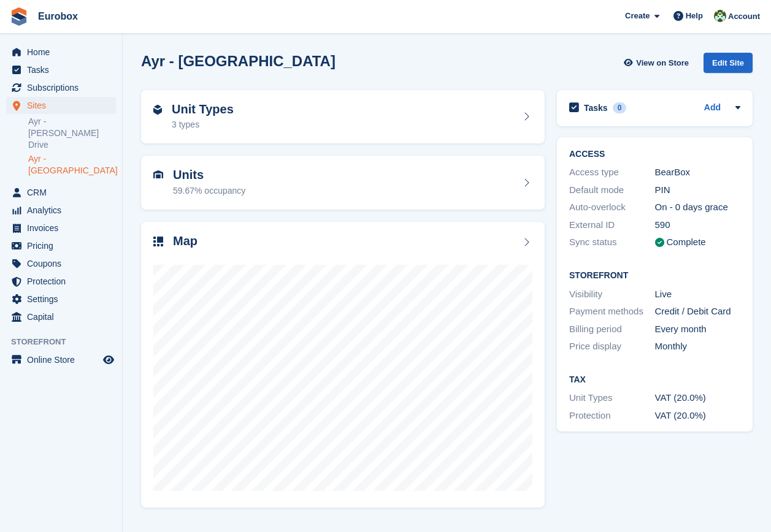 The image size is (771, 532). I want to click on a: View on Store, so click(657, 63).